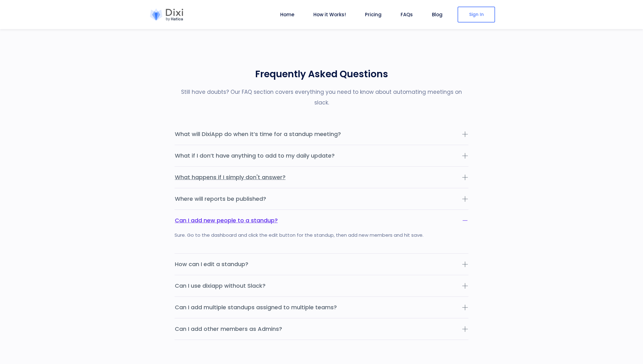  What do you see at coordinates (322, 264) in the screenshot?
I see `button: How can I edit a standup?` at bounding box center [322, 264].